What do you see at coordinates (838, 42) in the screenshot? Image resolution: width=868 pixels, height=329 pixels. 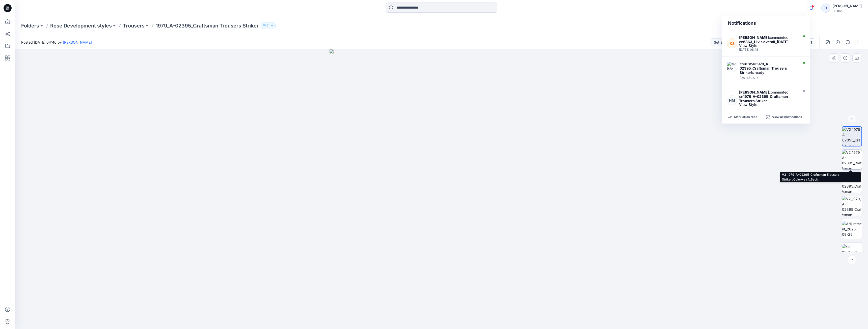 I see `button: Details` at bounding box center [838, 42].